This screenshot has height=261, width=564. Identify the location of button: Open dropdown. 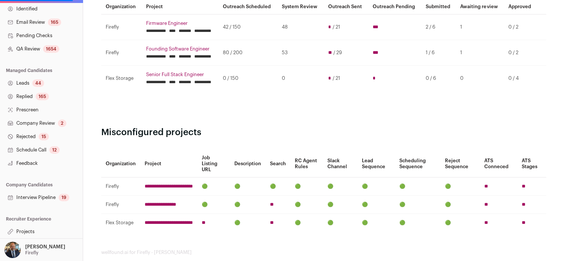
(35, 250).